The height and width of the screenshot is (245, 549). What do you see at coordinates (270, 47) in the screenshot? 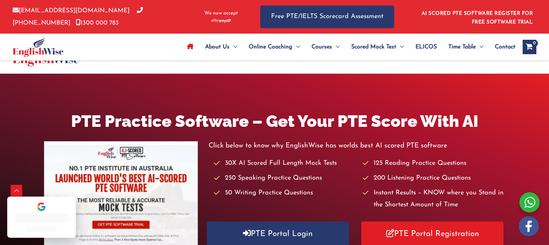
I see `span: Online Coaching` at bounding box center [270, 47].